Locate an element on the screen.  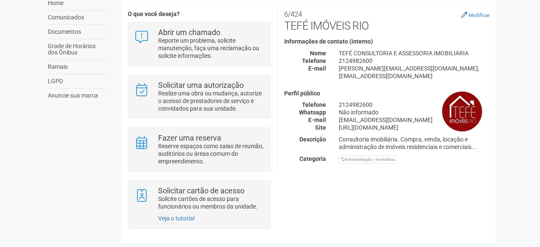
p: Solicite cartões de acesso para funcionários ou membros da unidade. is located at coordinates (211, 203).